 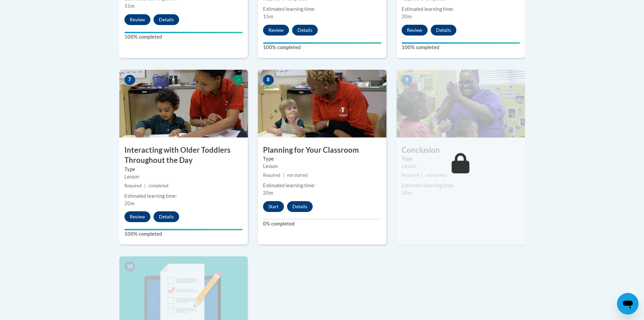 What do you see at coordinates (274, 207) in the screenshot?
I see `button: Start` at bounding box center [274, 207].